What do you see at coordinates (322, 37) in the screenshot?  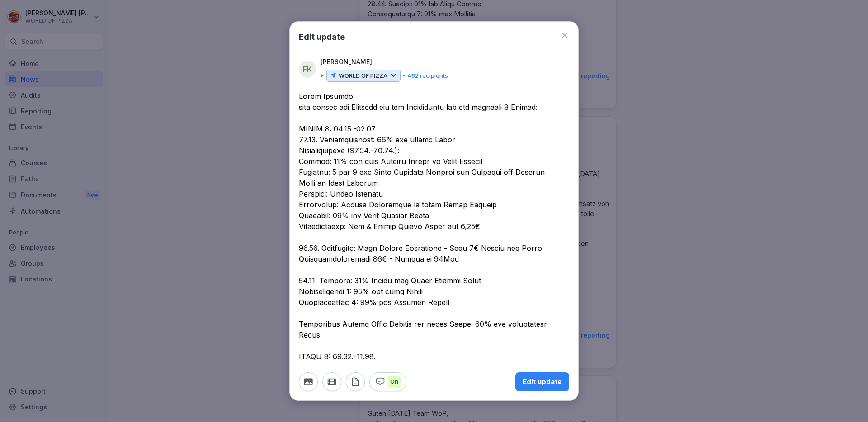 I see `h1: Edit update` at bounding box center [322, 37].